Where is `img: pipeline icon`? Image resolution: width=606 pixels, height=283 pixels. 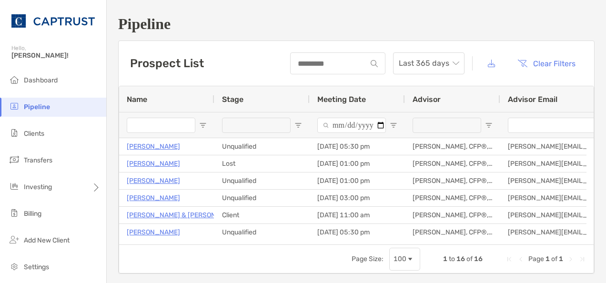 img: pipeline icon is located at coordinates (14, 106).